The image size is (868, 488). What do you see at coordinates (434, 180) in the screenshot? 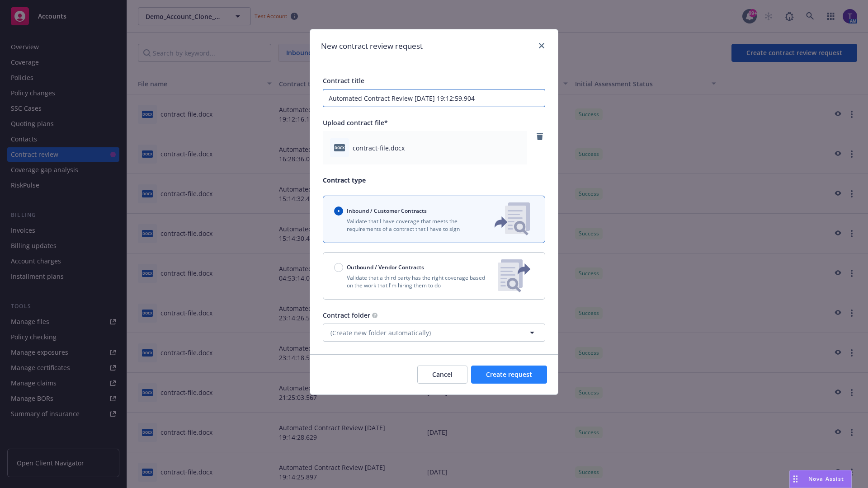
I see `p: Contract type` at bounding box center [434, 180].